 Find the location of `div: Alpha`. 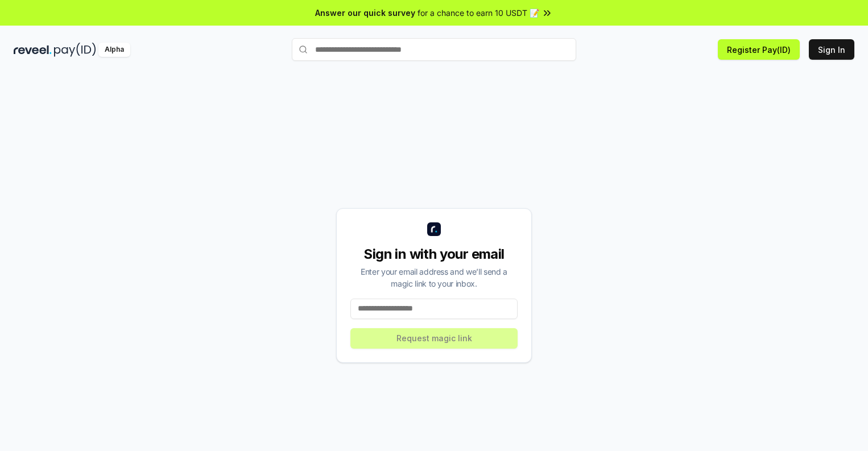

div: Alpha is located at coordinates (114, 50).